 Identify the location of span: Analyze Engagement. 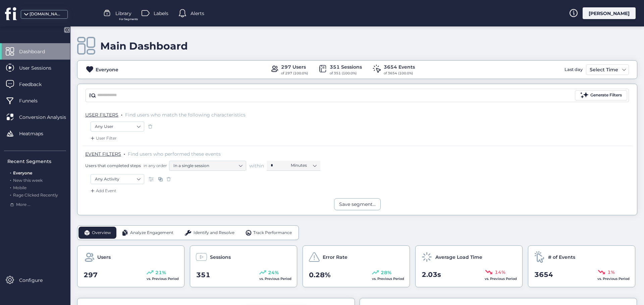
(152, 233).